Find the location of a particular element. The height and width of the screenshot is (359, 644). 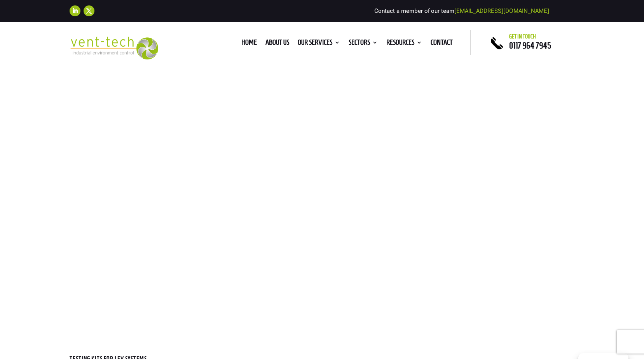

a: Home is located at coordinates (249, 44).